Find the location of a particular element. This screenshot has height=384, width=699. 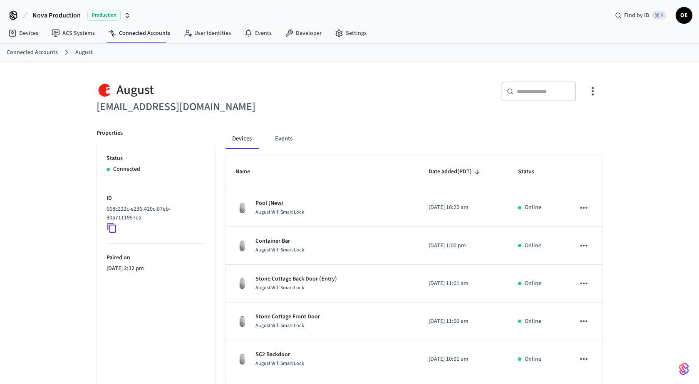

p: Container Bar is located at coordinates (279, 241).